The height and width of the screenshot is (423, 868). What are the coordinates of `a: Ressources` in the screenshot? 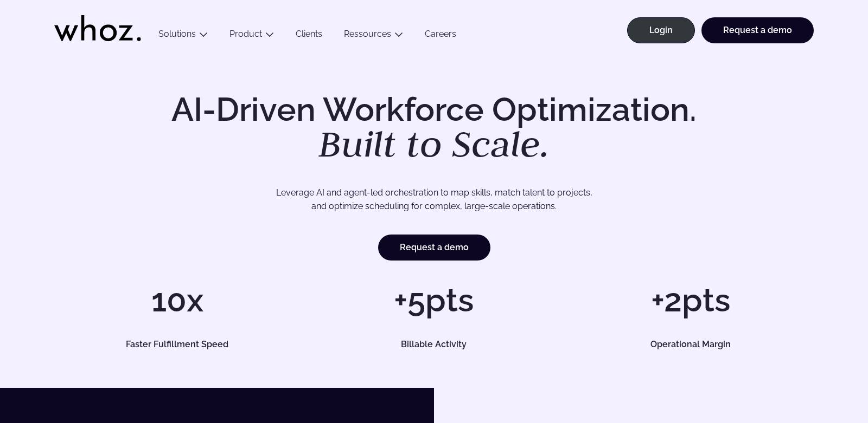 It's located at (367, 33).